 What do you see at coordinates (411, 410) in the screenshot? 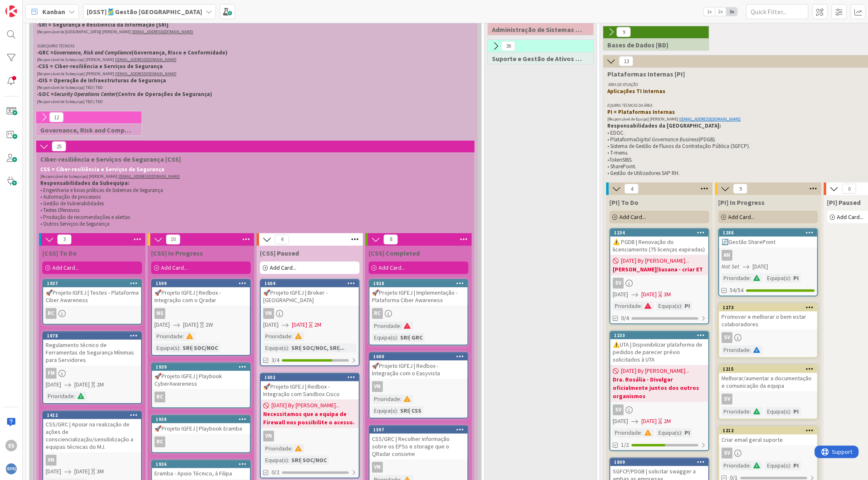
I see `div: SRI| CSS` at bounding box center [411, 410].